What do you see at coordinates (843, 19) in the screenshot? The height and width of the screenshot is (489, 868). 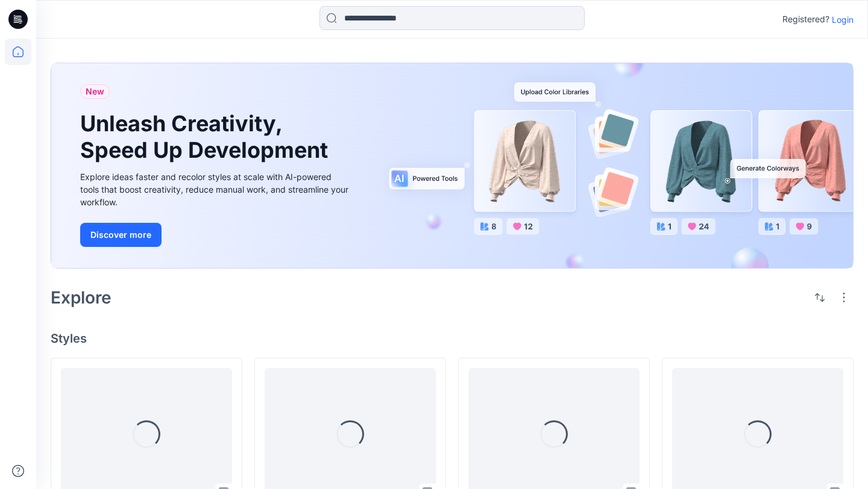 I see `p: Login` at bounding box center [843, 19].